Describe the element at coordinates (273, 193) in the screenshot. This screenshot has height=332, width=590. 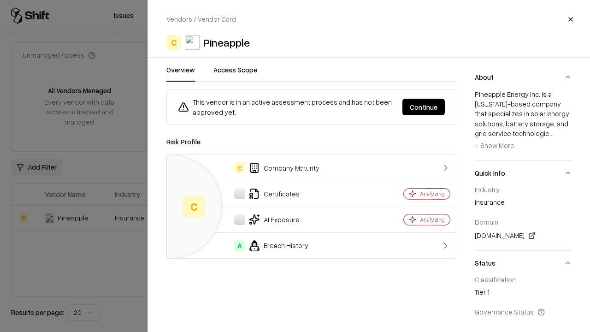
I see `div: Certificates` at that location.